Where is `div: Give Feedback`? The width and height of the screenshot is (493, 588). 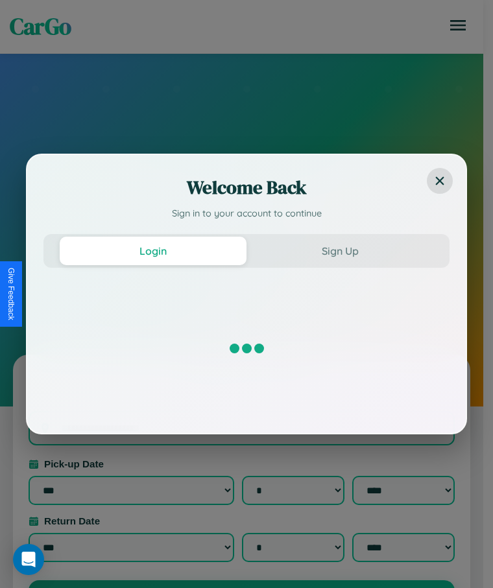 div: Give Feedback is located at coordinates (11, 294).